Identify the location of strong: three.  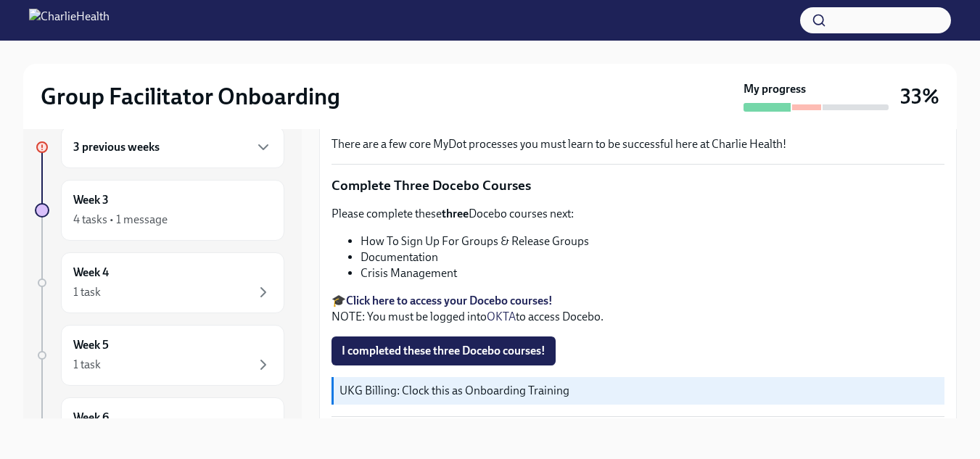
(455, 213).